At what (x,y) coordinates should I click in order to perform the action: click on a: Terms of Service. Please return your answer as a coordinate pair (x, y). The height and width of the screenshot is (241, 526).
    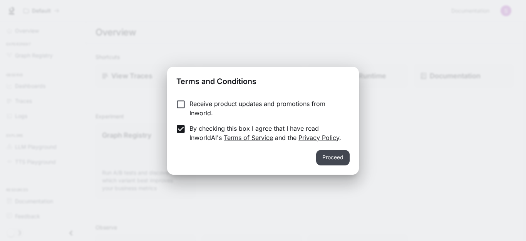
    Looking at the image, I should click on (248, 137).